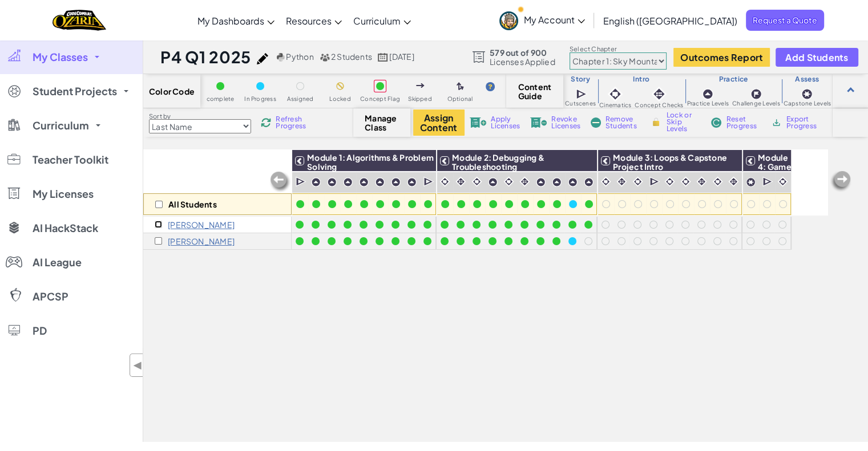 This screenshot has width=868, height=451. What do you see at coordinates (785, 20) in the screenshot?
I see `span: Request a Quote` at bounding box center [785, 20].